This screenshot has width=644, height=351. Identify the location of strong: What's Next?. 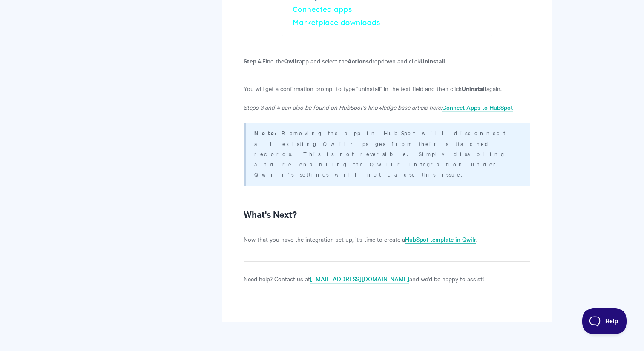
(270, 214).